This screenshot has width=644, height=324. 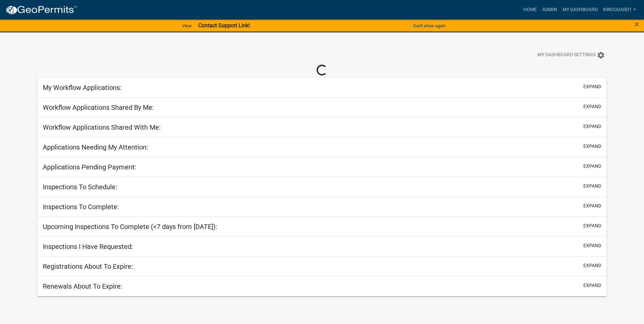 I want to click on h5: Inspections I Have Requested:, so click(x=88, y=247).